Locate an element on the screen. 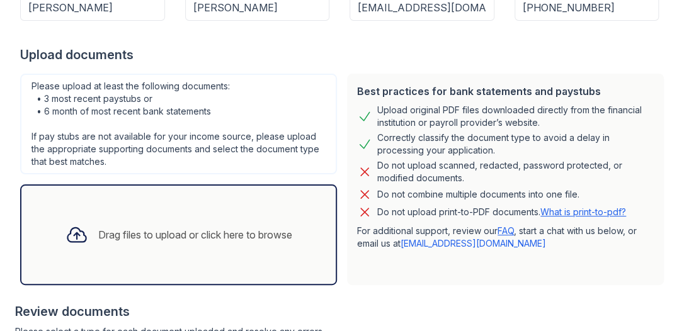 The image size is (689, 331). div: Do not upload scanned, redacted, password protected, or modified documents. is located at coordinates (515, 172).